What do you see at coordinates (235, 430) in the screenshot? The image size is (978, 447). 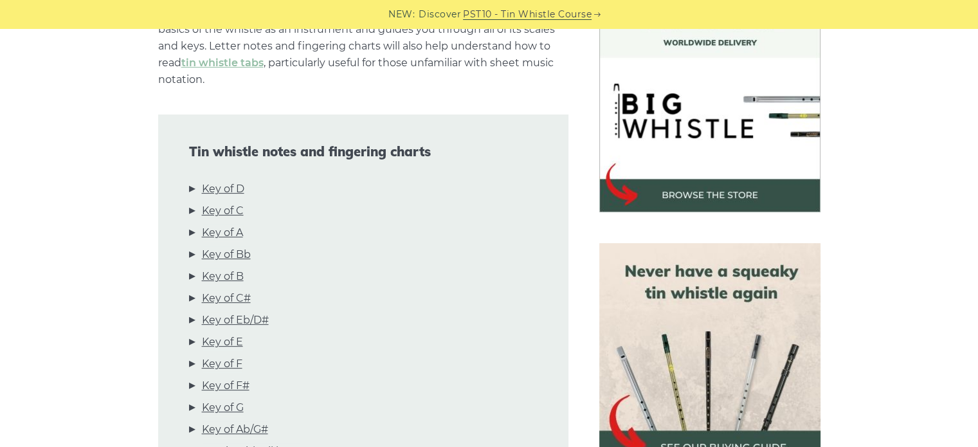 I see `a: Key of Ab/G#` at bounding box center [235, 430].